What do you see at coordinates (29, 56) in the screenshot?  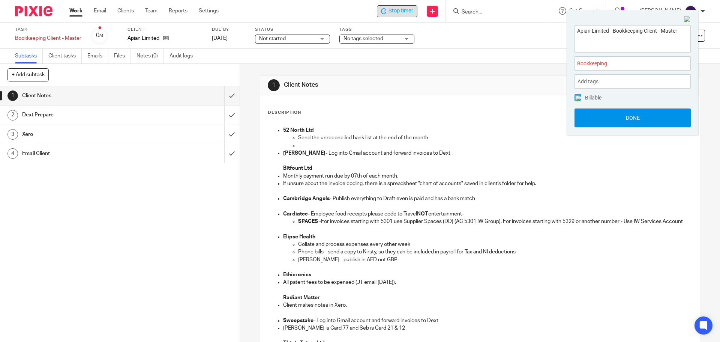 I see `a: Subtasks` at bounding box center [29, 56].